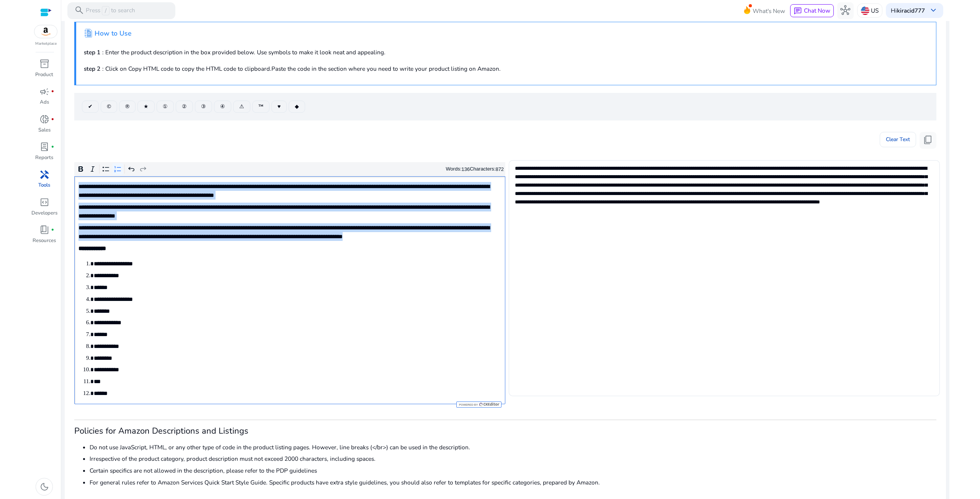 This screenshot has height=499, width=980. I want to click on button: ①, so click(165, 106).